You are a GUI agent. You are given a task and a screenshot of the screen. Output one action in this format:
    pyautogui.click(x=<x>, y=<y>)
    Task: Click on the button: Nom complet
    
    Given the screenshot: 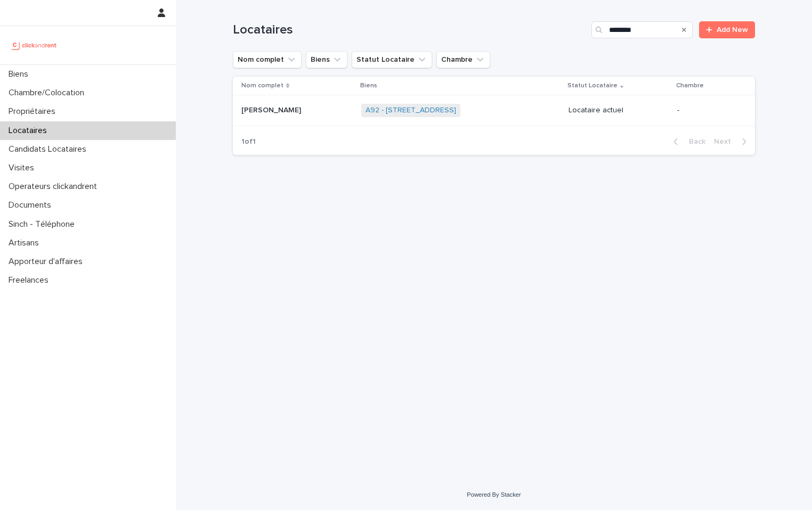 What is the action you would take?
    pyautogui.click(x=267, y=59)
    